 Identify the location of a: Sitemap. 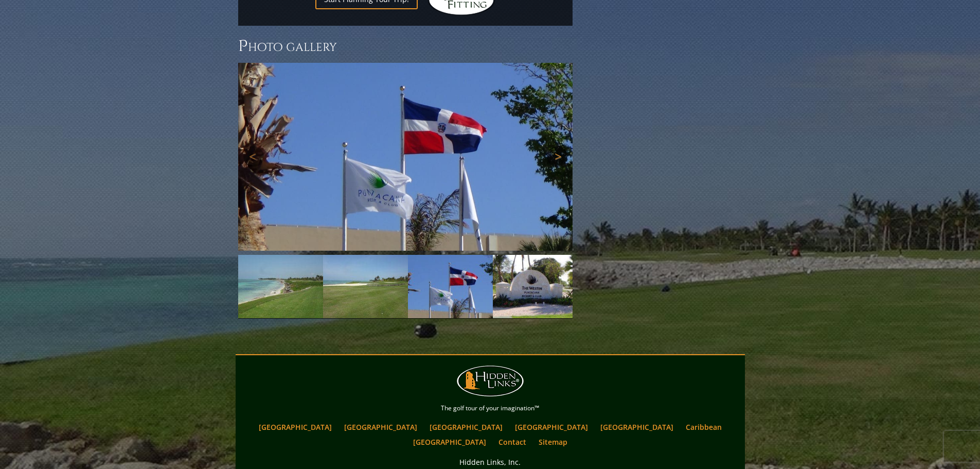
(553, 441).